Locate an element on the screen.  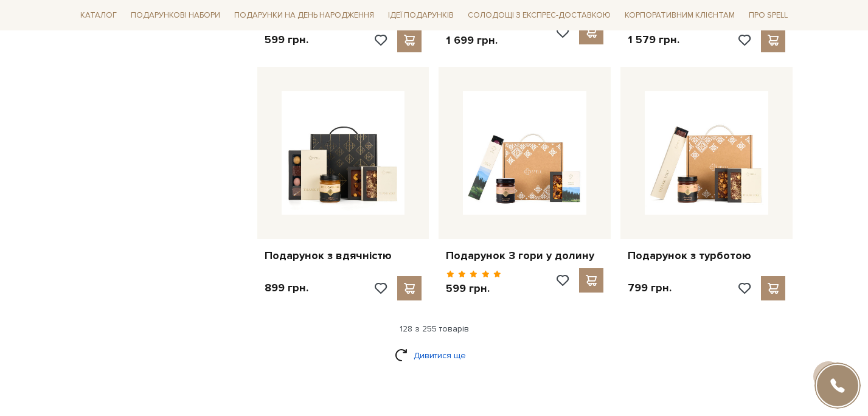
a: Дивитися ще is located at coordinates (435, 355).